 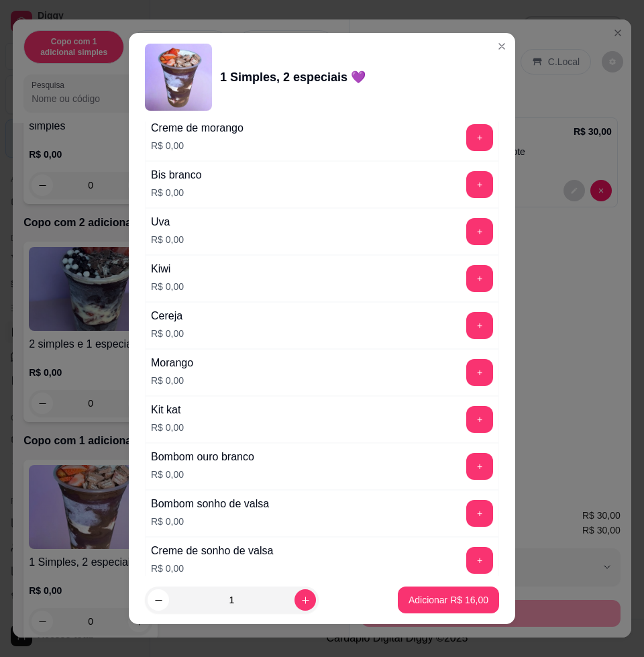 What do you see at coordinates (171, 363) in the screenshot?
I see `div: Morango` at bounding box center [171, 363].